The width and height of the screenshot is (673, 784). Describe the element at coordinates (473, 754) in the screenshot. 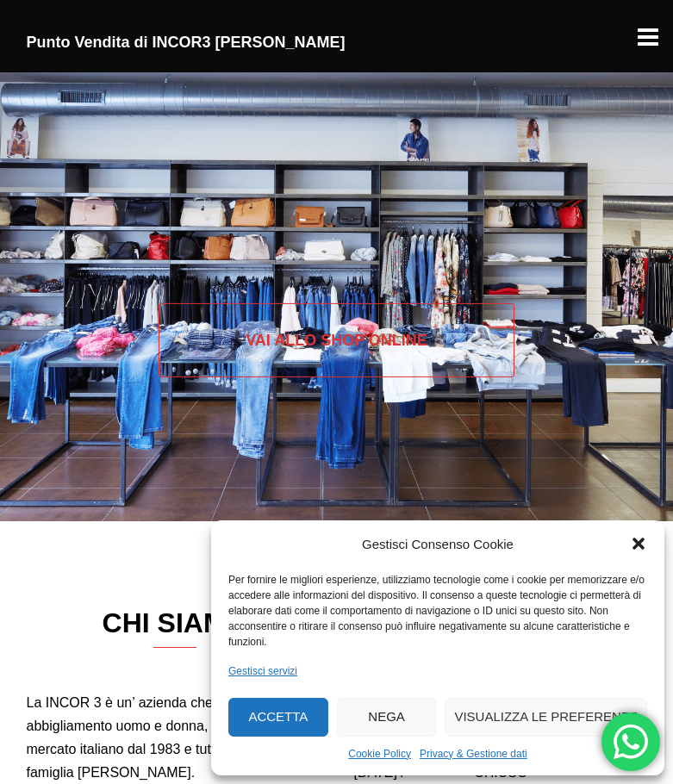

I see `a: Privacy & Gestione dati` at that location.